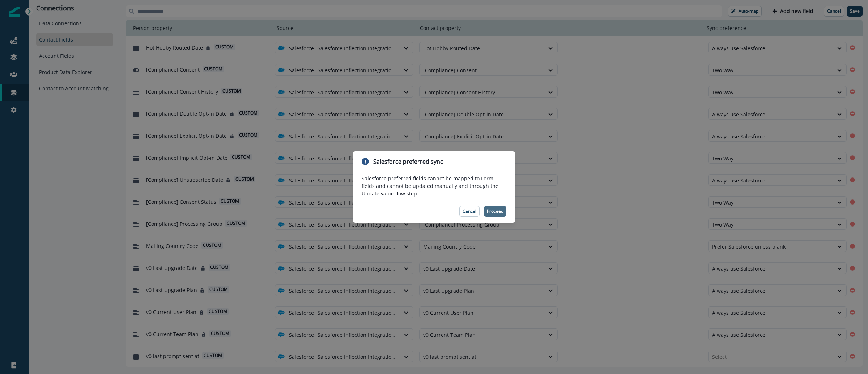 The width and height of the screenshot is (868, 374). Describe the element at coordinates (495, 212) in the screenshot. I see `p: Proceed` at that location.